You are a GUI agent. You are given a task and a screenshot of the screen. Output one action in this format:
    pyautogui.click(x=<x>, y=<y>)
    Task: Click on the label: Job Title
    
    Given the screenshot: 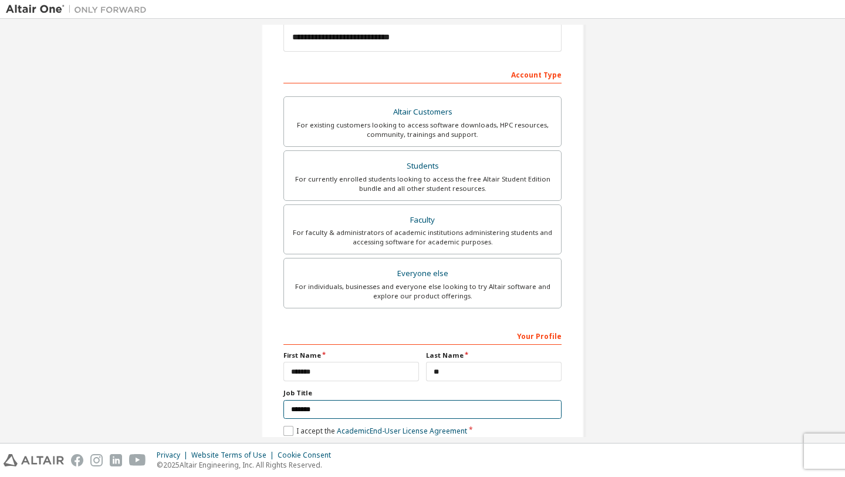 What is the action you would take?
    pyautogui.click(x=423, y=393)
    